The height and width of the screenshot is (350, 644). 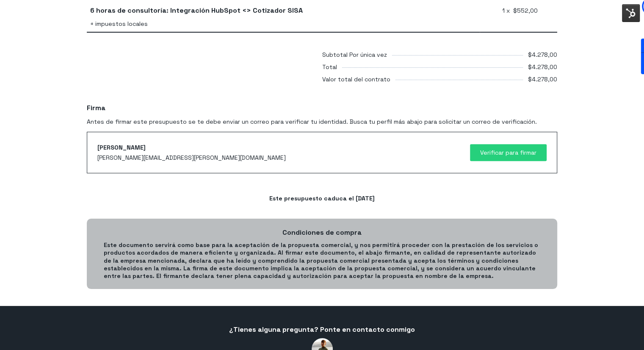 I want to click on div: Subtotal Por única vez, so click(x=355, y=55).